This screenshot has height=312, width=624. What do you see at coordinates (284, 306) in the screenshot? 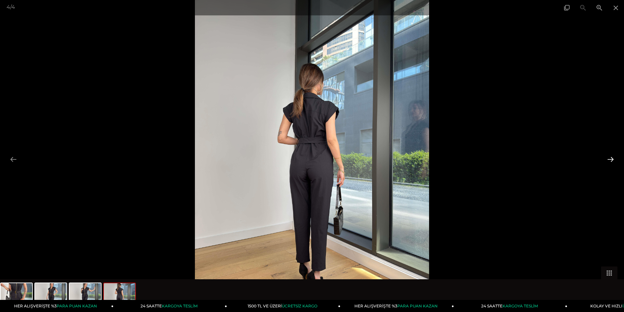
I see `a: 1500 TL VE ÜZERİÜCRETSİZ KARGO` at bounding box center [284, 306].